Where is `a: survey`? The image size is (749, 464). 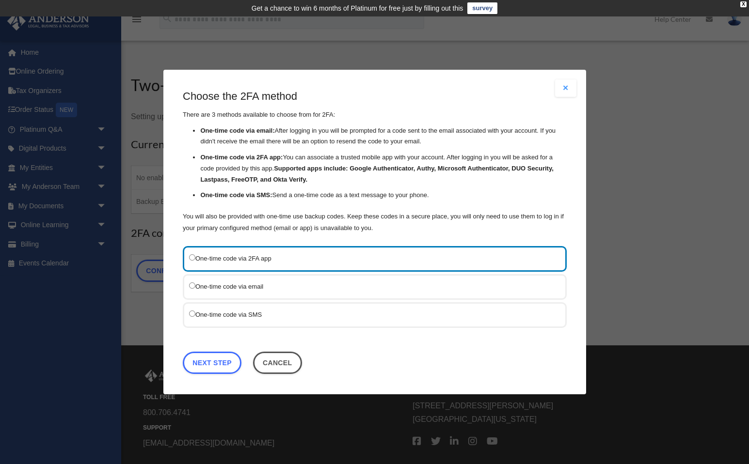 a: survey is located at coordinates (482, 8).